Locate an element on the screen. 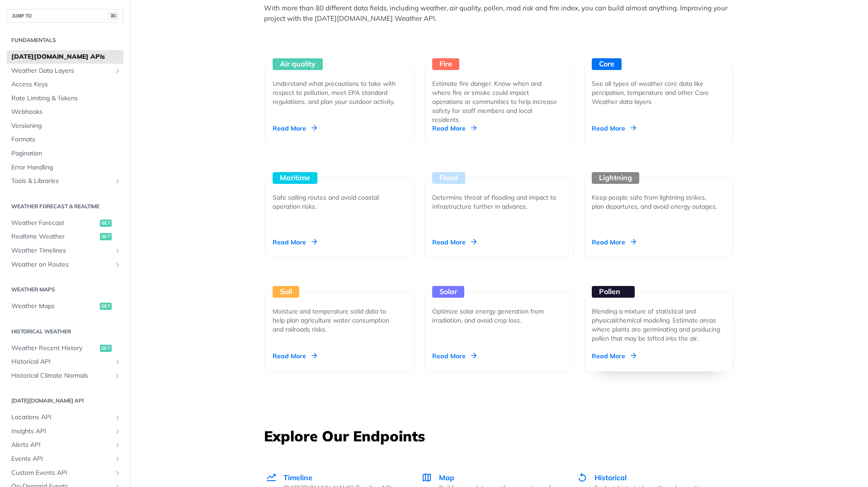 The image size is (868, 487). span: Rate Limiting & Tokens is located at coordinates (66, 98).